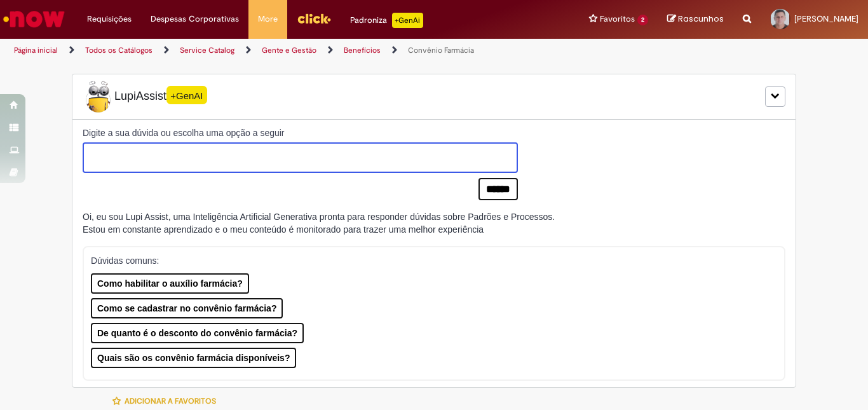  What do you see at coordinates (701, 19) in the screenshot?
I see `span: Rascunhos` at bounding box center [701, 19].